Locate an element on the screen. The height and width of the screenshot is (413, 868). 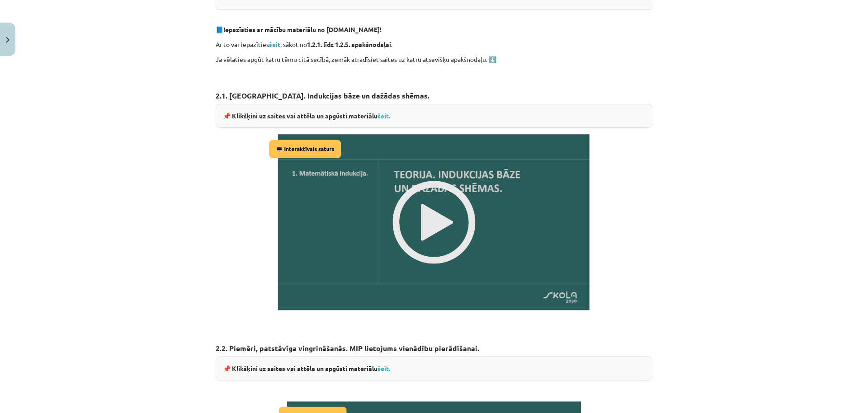
a: šeit is located at coordinates (275, 44).